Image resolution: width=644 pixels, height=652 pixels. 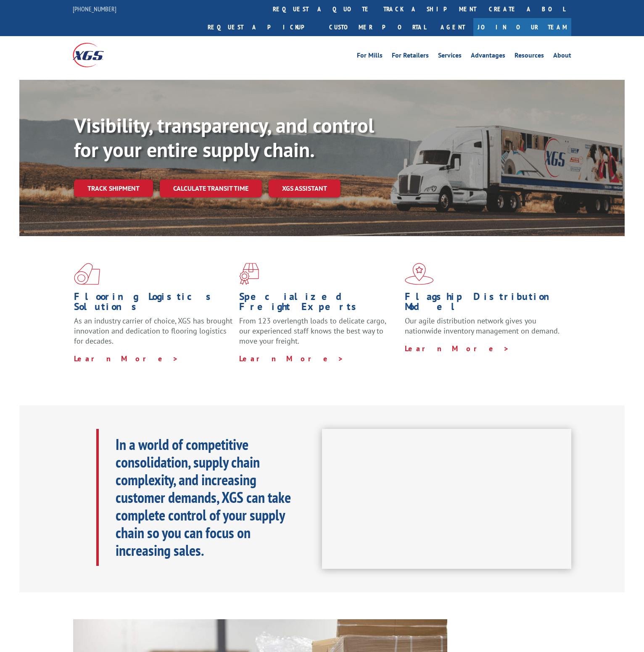 I want to click on b: Visibility, transparency, and control for your entire supply chain., so click(x=224, y=138).